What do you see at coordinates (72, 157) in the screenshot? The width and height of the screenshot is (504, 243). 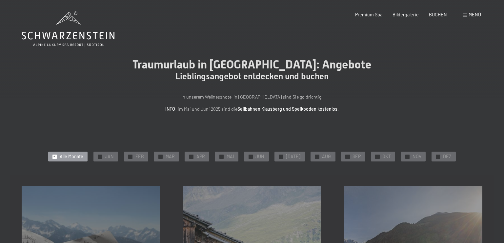 I see `span: Alle Monate` at bounding box center [72, 157].